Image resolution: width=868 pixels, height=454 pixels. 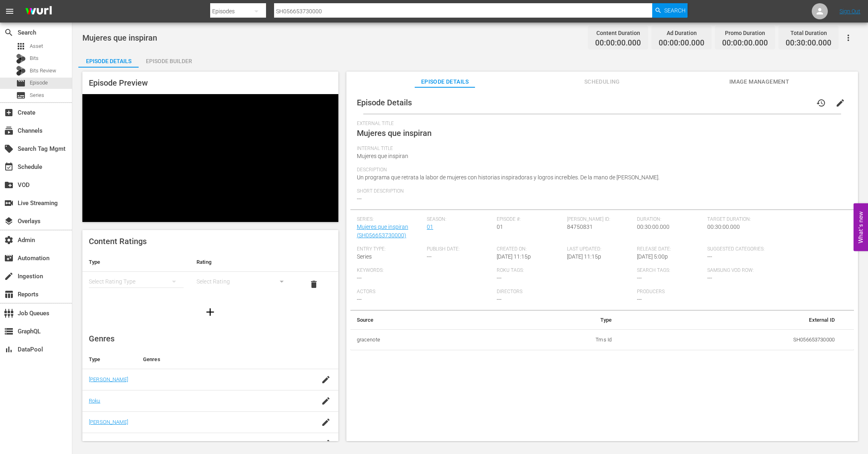 I want to click on a: Sign Out, so click(x=850, y=12).